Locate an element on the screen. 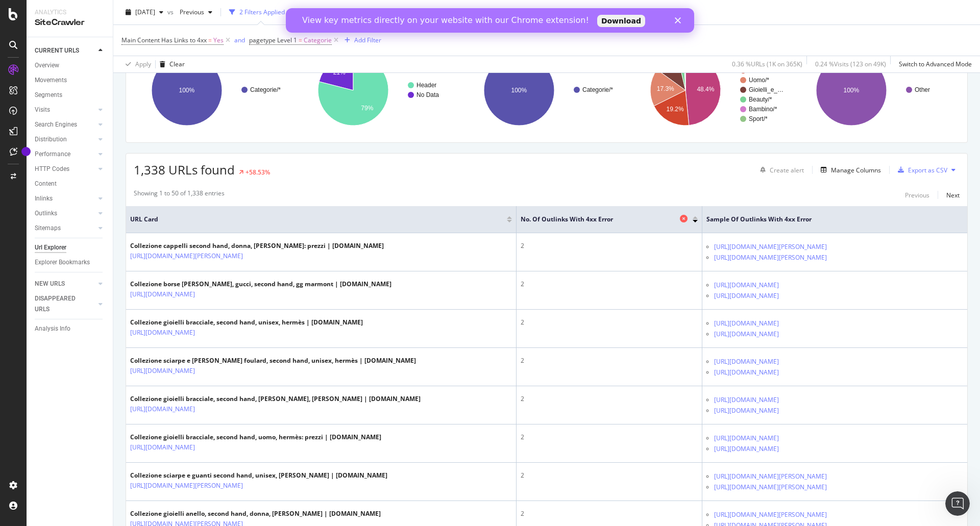 The image size is (980, 526). text: Beauty/* is located at coordinates (761, 99).